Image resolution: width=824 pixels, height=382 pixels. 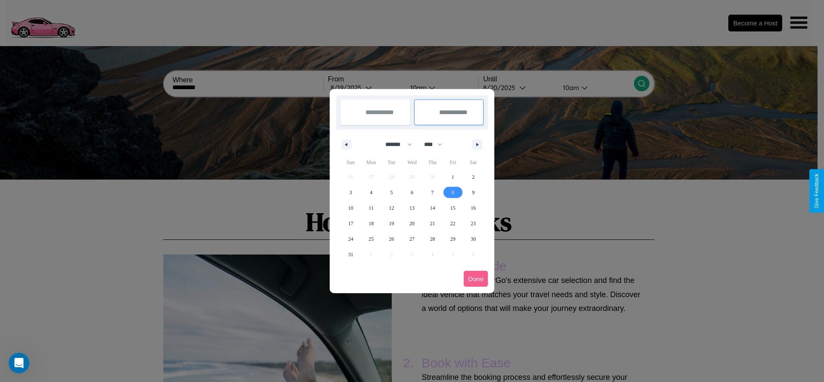 What do you see at coordinates (391, 224) in the screenshot?
I see `button: 19` at bounding box center [391, 224].